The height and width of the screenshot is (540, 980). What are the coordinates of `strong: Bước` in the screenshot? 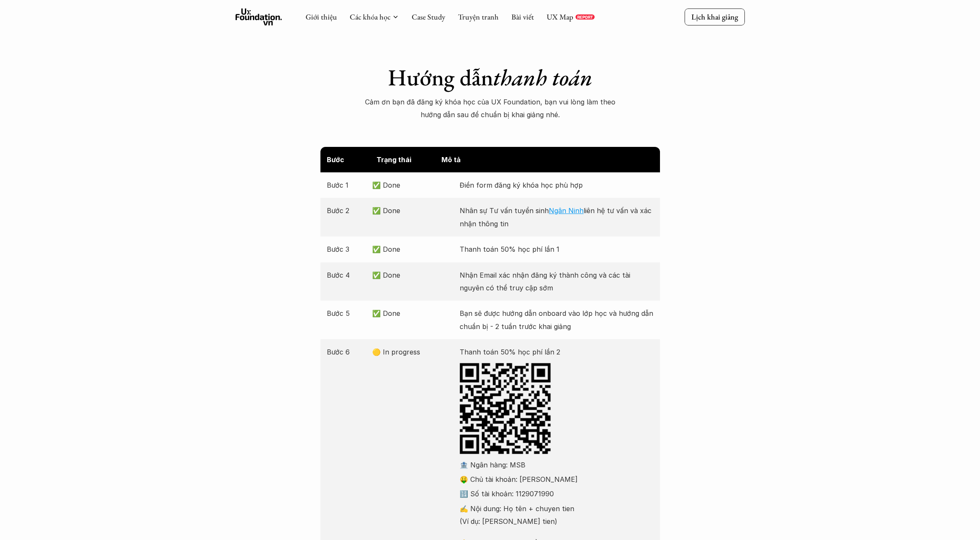 It's located at (336, 160).